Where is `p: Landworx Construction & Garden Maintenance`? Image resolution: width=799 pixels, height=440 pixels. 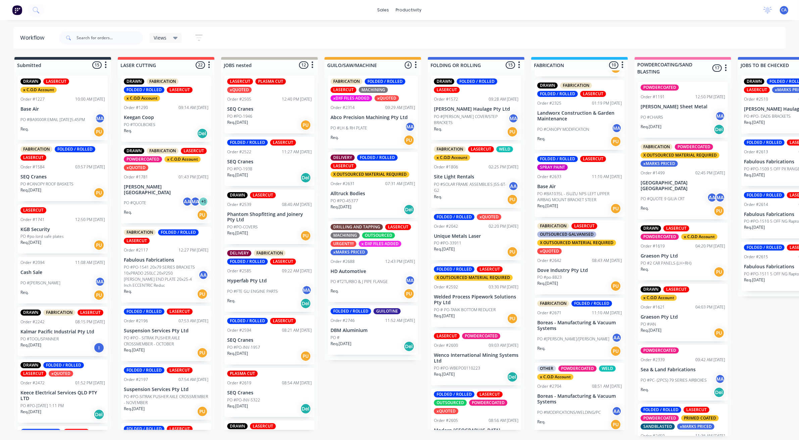 p: Landworx Construction & Garden Maintenance is located at coordinates (580, 116).